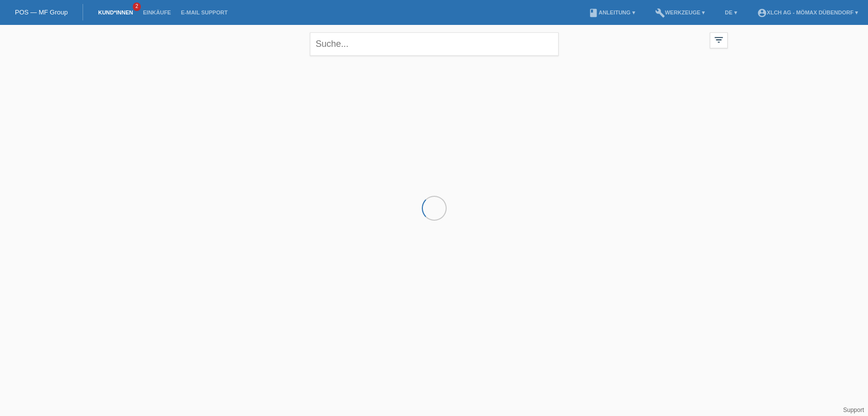  I want to click on span: 2, so click(137, 6).